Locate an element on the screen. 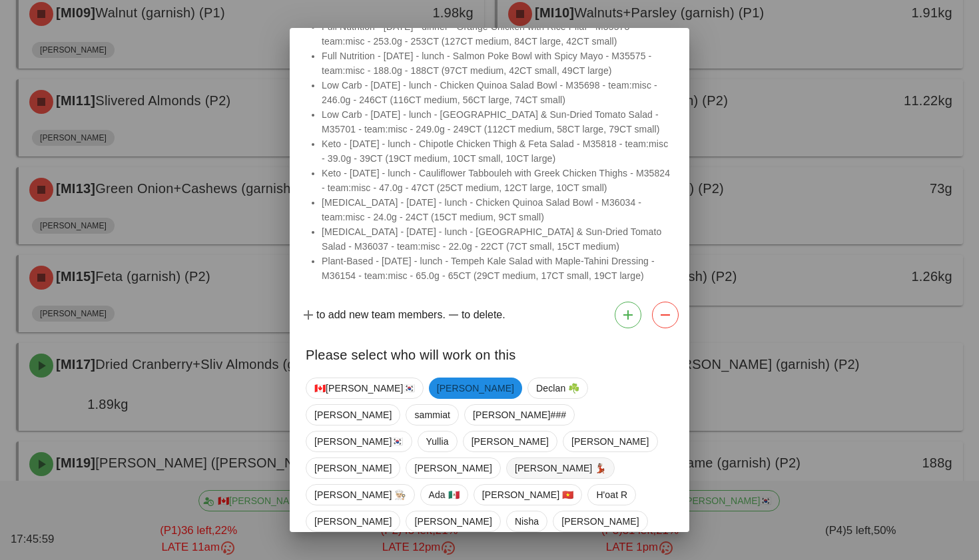 The height and width of the screenshot is (560, 979). div: to add new team members. to delete. is located at coordinates (490, 314).